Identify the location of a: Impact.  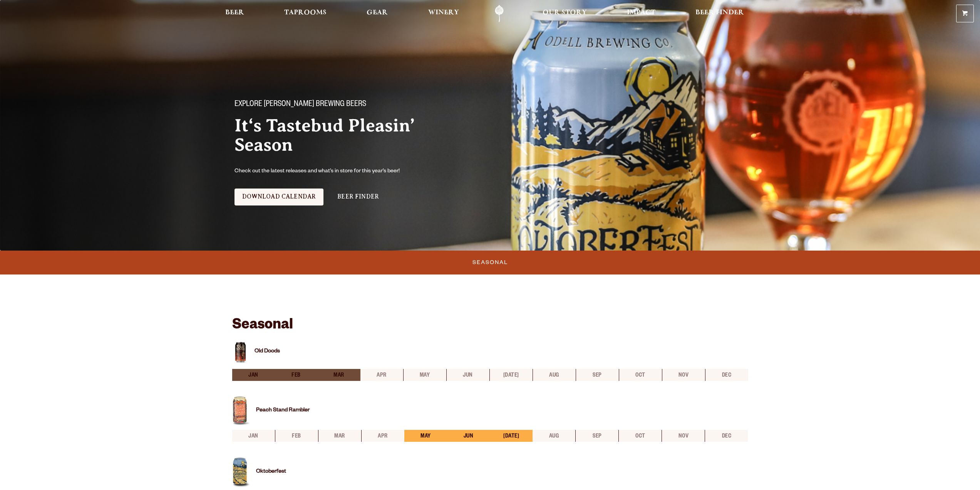
(641, 14).